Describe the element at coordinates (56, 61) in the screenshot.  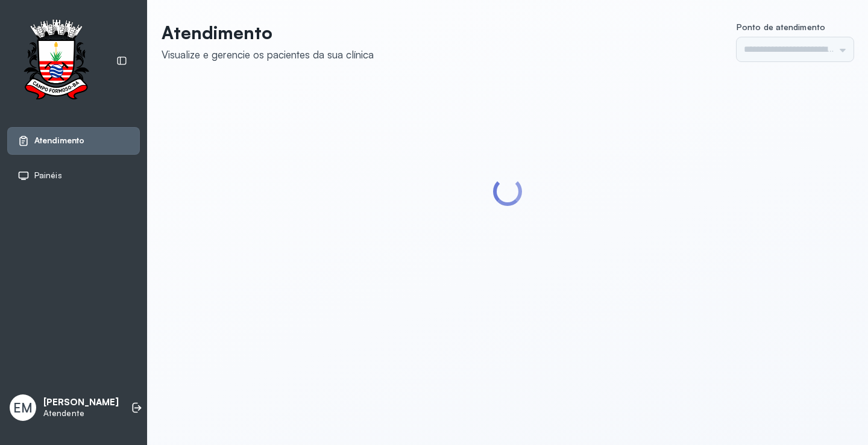
I see `img: Logotipo do estabelecimento` at that location.